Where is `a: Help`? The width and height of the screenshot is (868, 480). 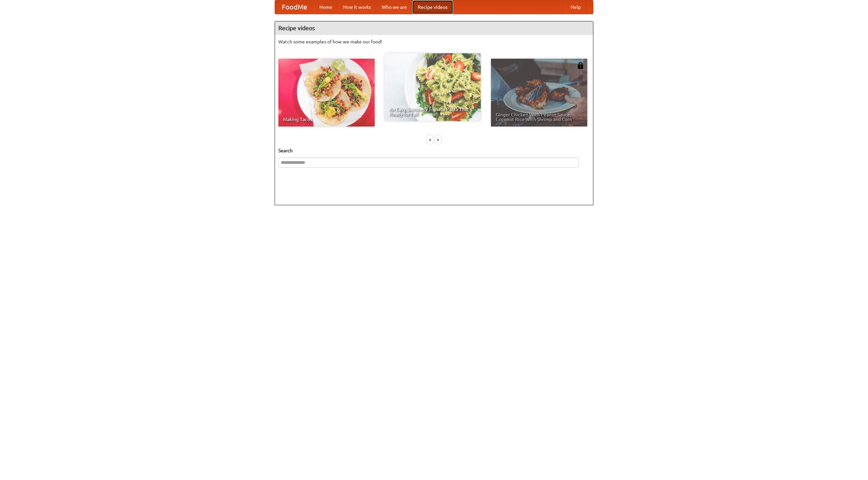 a: Help is located at coordinates (576, 7).